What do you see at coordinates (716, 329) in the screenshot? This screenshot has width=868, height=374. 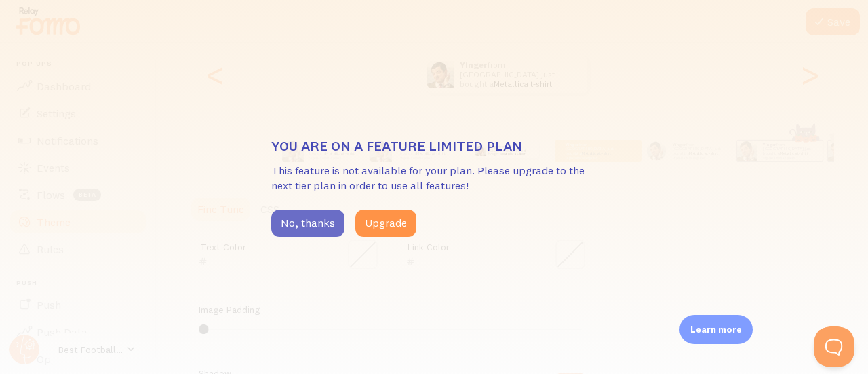 I see `p: Learn more` at bounding box center [716, 329].